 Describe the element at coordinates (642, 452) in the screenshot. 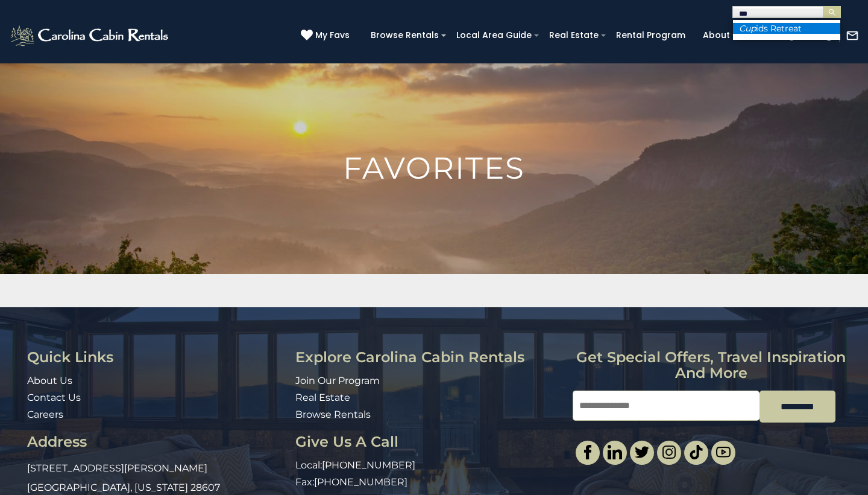

I see `img: twitter-single.svg` at that location.